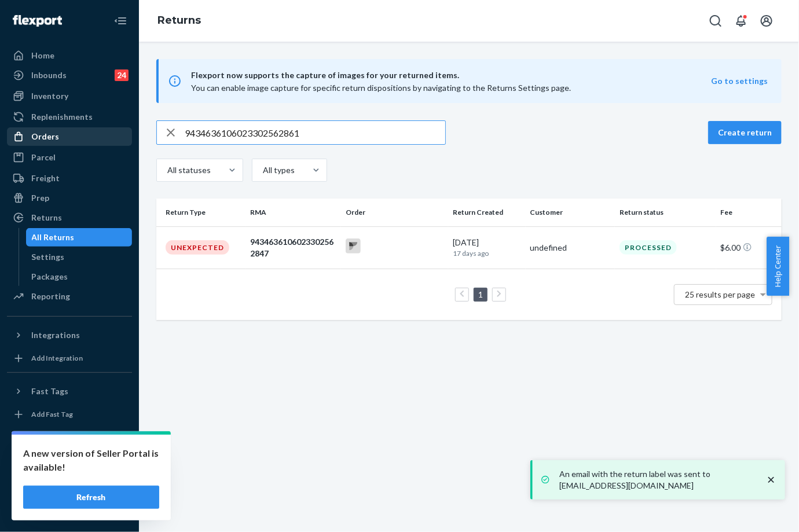  What do you see at coordinates (648, 247) in the screenshot?
I see `div: Processed` at bounding box center [648, 247].